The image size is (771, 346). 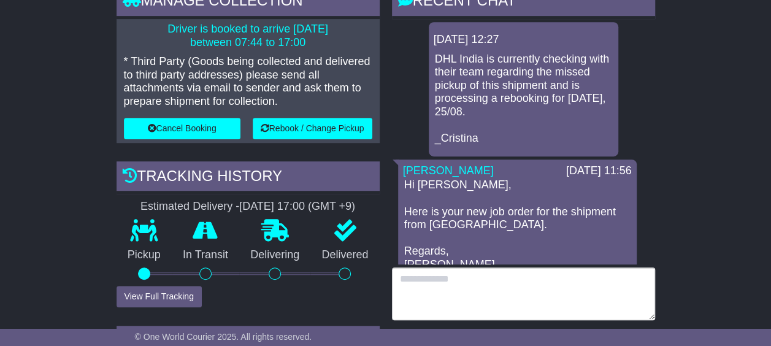 I want to click on p: * Third Party (Goods being collected and delivered to third party addresses) please send all atta..., so click(x=248, y=82).